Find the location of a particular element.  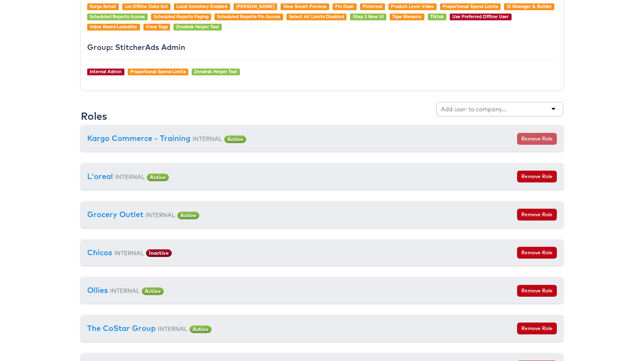

h3: Roles is located at coordinates (94, 116).